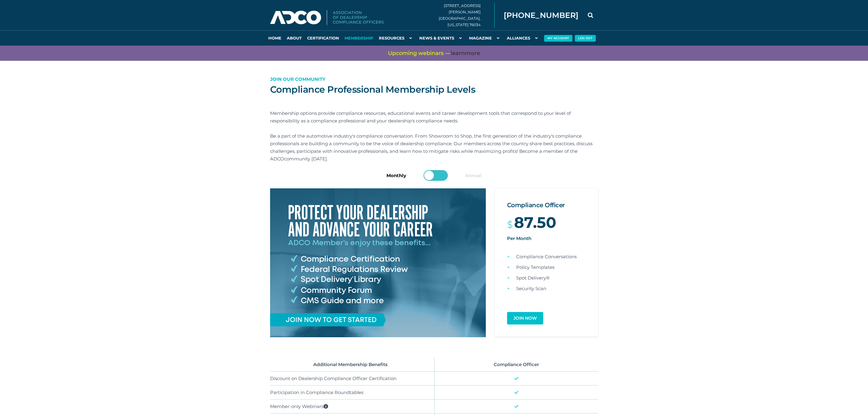  I want to click on a: About, so click(294, 38).